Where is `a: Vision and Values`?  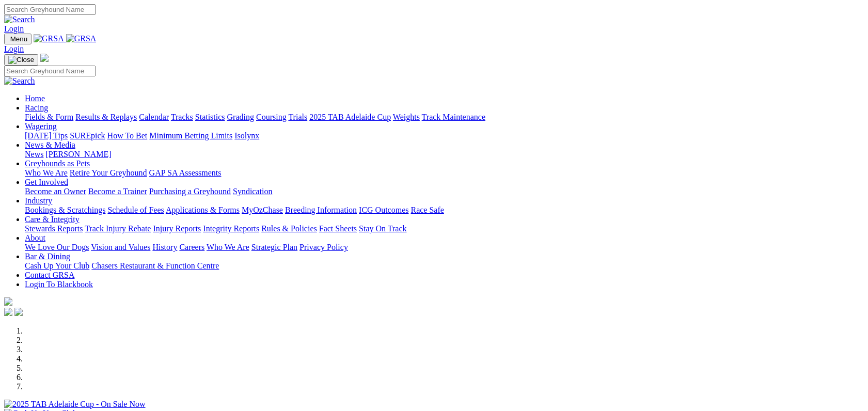 a: Vision and Values is located at coordinates (120, 247).